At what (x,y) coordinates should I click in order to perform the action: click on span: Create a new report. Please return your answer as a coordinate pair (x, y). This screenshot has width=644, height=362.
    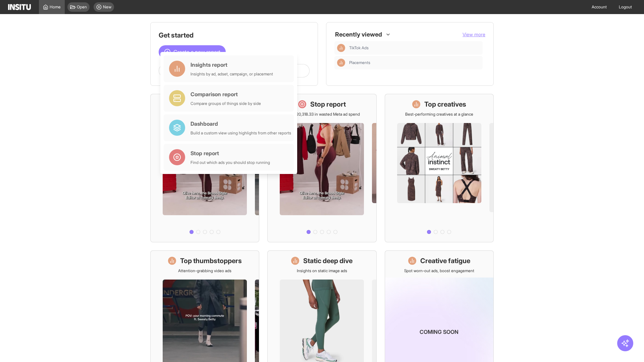
    Looking at the image, I should click on (197, 52).